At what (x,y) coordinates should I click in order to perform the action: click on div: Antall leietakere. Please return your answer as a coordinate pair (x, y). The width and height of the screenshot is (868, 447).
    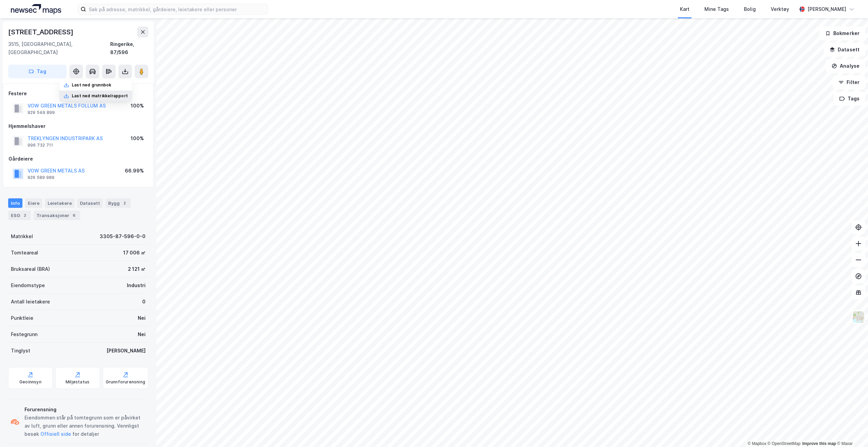
    Looking at the image, I should click on (30, 302).